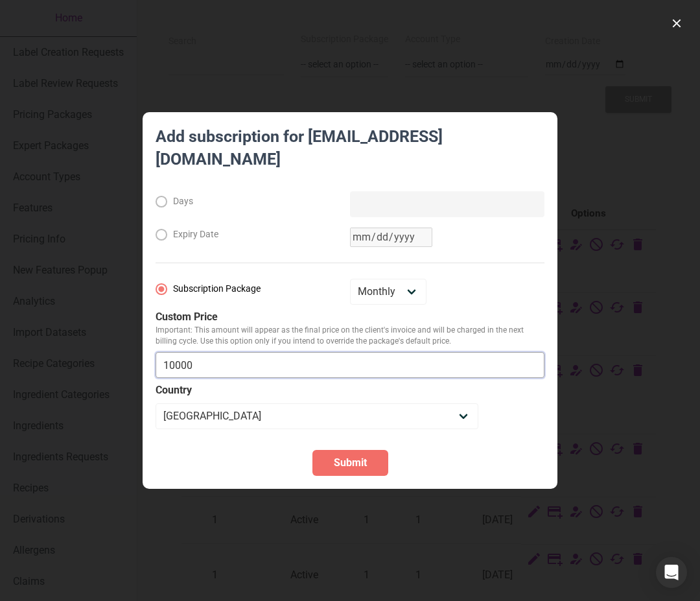 This screenshot has width=700, height=601. Describe the element at coordinates (350, 336) in the screenshot. I see `div: Important: This amount will appear as the final price on the client's invoice and will be charged...` at that location.